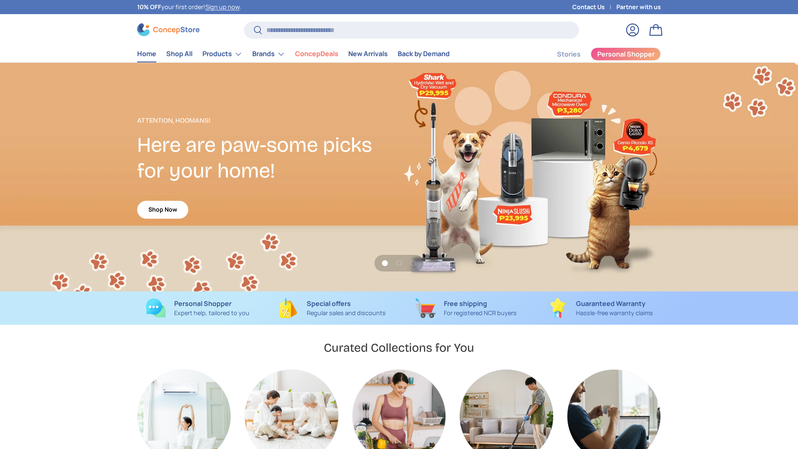 The image size is (798, 449). Describe the element at coordinates (600, 308) in the screenshot. I see `a: Guaranteed Warranty Hassle-free warranty claims` at that location.